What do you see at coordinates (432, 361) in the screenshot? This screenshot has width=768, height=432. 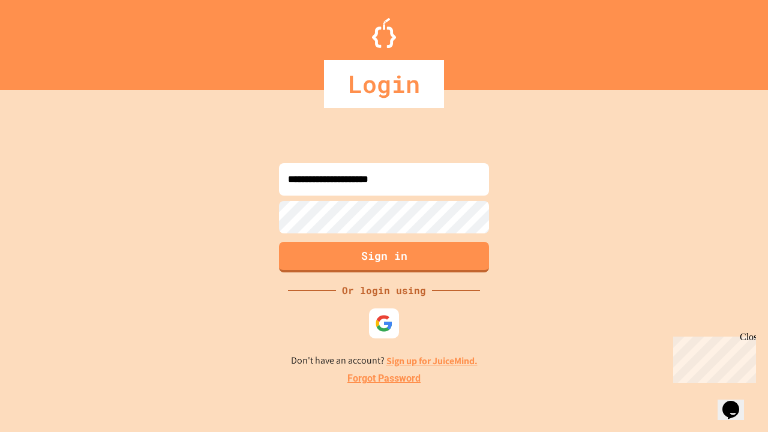 I see `a: Sign up for JuiceMind.` at bounding box center [432, 361].